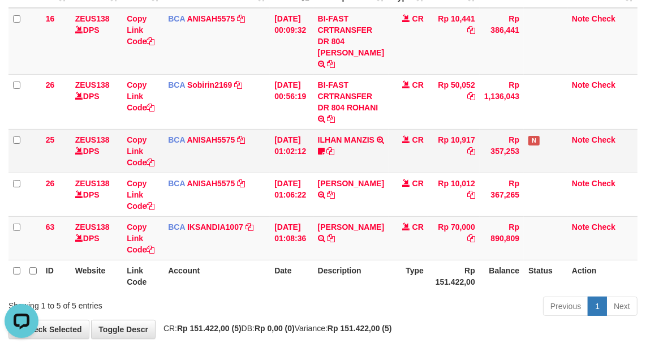 Image resolution: width=646 pixels, height=347 pixels. Describe the element at coordinates (502, 275) in the screenshot. I see `th: Balance` at that location.